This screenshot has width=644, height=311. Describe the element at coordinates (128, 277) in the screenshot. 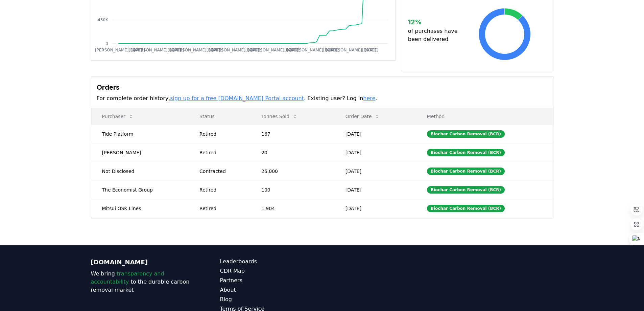

I see `span: transparency and accountability` at that location.